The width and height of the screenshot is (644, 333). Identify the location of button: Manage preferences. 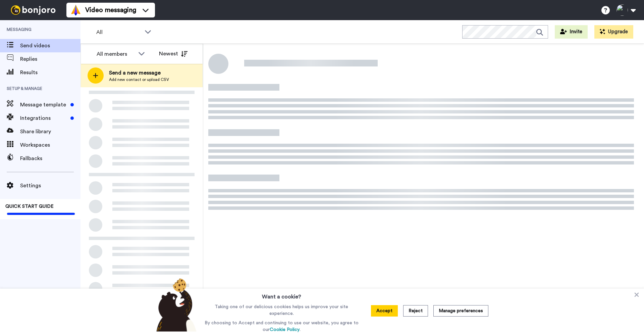
(460, 311).